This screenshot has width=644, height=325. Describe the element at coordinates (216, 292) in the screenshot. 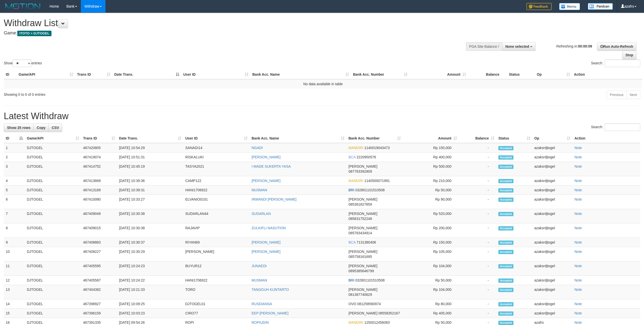

I see `td: TORO` at that location.